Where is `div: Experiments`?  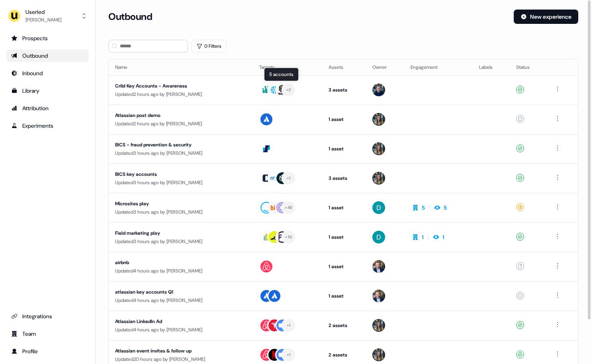
div: Experiments is located at coordinates (48, 126).